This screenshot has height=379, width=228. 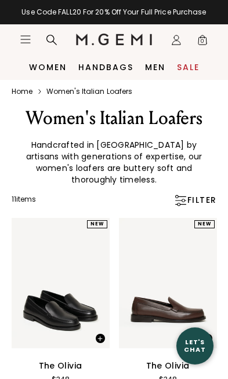 What do you see at coordinates (24, 200) in the screenshot?
I see `div: 11 items` at bounding box center [24, 200].